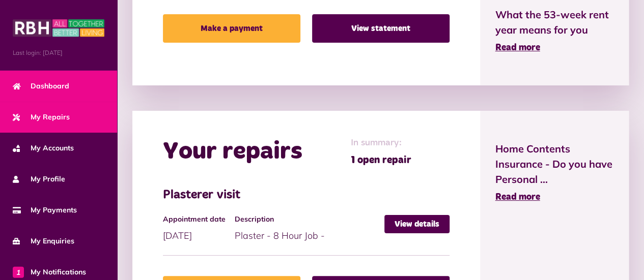 This screenshot has height=280, width=644. I want to click on h3: Plasterer visit, so click(306, 195).